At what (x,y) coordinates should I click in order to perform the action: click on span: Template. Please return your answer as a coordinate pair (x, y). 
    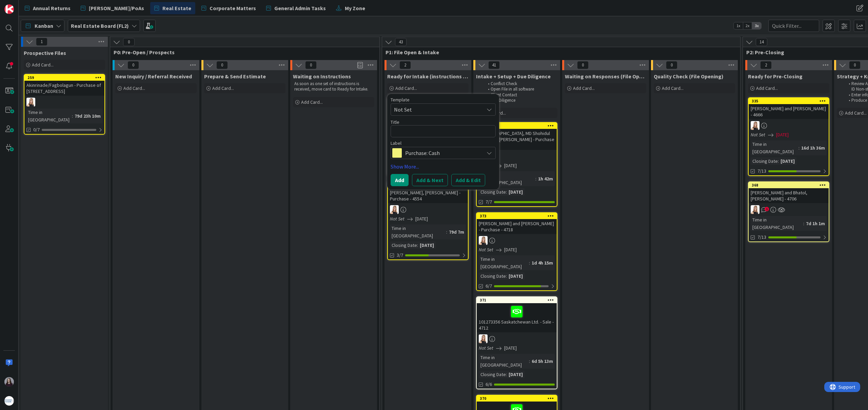
    Looking at the image, I should click on (400, 99).